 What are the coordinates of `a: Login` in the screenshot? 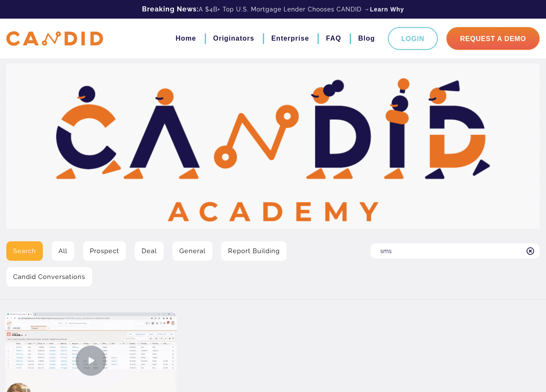 It's located at (413, 39).